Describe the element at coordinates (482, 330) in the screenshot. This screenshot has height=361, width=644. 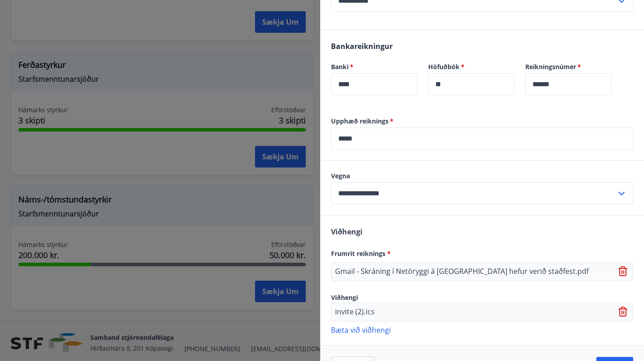
I see `p: Bæta við viðhengi` at that location.